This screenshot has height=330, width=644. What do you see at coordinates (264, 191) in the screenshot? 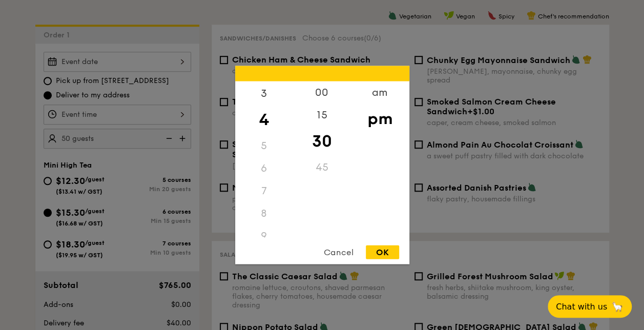
I see `div: 7` at bounding box center [264, 191].